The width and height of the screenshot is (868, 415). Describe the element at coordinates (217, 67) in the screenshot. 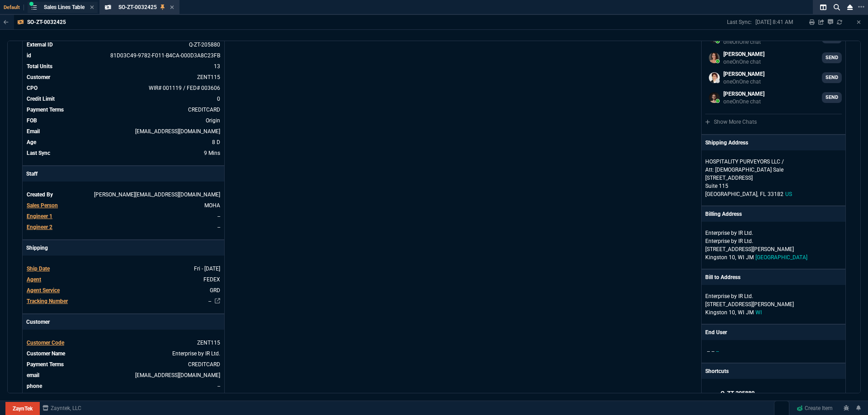

I see `span: 13` at that location.